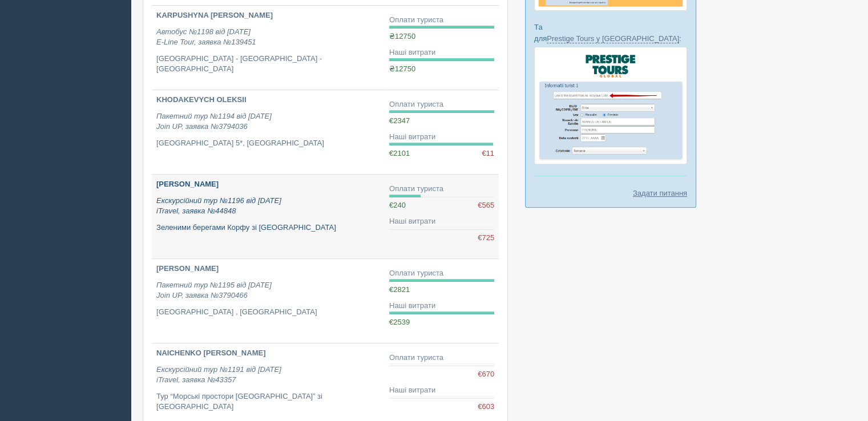 The image size is (868, 421). What do you see at coordinates (485, 238) in the screenshot?
I see `span: €725` at bounding box center [485, 238].